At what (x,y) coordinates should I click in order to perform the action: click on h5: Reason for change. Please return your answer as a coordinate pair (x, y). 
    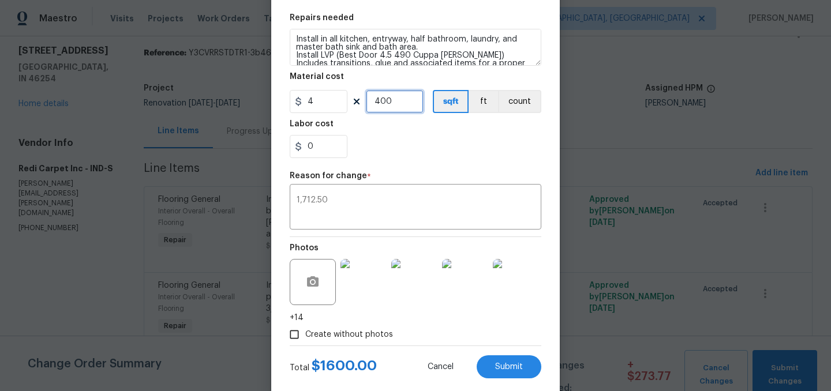
    Looking at the image, I should click on (329, 176).